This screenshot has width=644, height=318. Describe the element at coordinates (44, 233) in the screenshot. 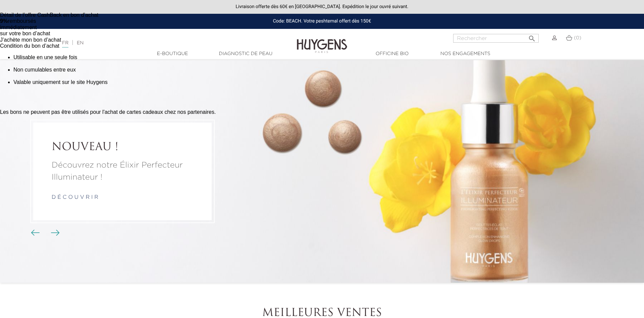

I see `div: Boutons du carrousel` at that location.